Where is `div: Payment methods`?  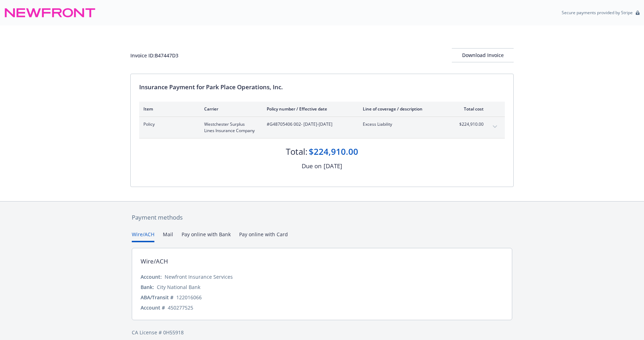
div: Payment methods is located at coordinates (322, 217).